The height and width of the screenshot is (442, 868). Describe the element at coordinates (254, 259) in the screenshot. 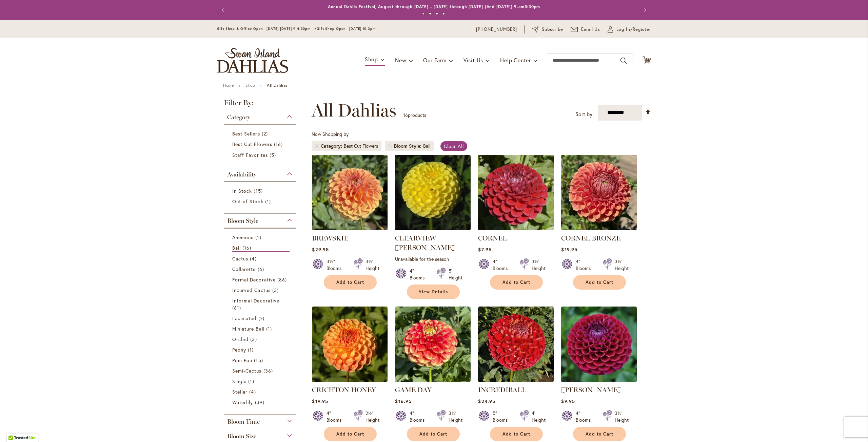

I see `span: 4` at that location.